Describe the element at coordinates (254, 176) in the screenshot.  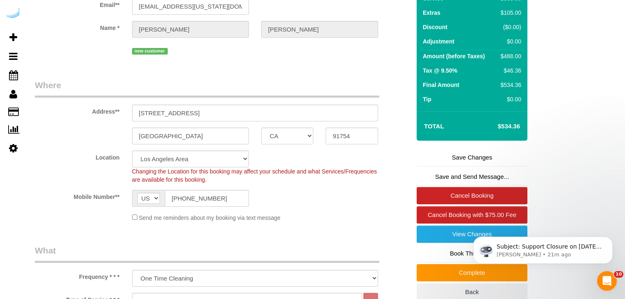
I see `span: Changing the Location for this booking may affect your schedule and what Services/Frequencies are...` at that location.